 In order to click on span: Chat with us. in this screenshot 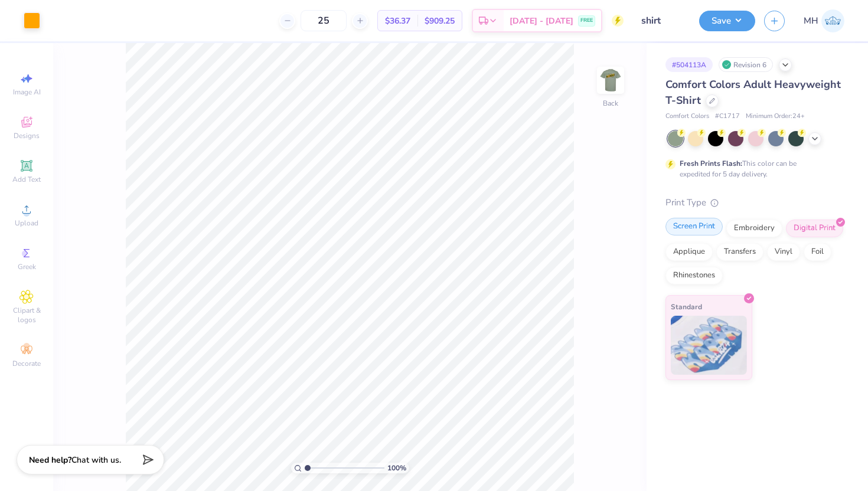, I will do `click(96, 459)`.